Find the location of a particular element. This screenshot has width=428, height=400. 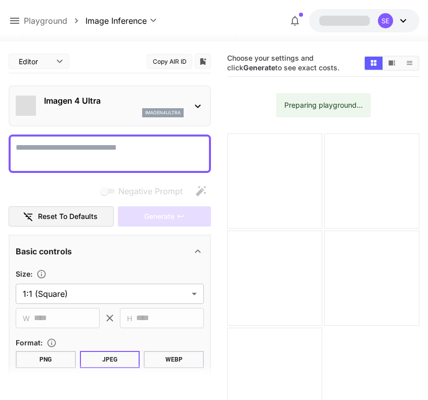

button: Adjust the dimensions of the generated image by specifying its width and height in pixels, or sel... is located at coordinates (41, 274).